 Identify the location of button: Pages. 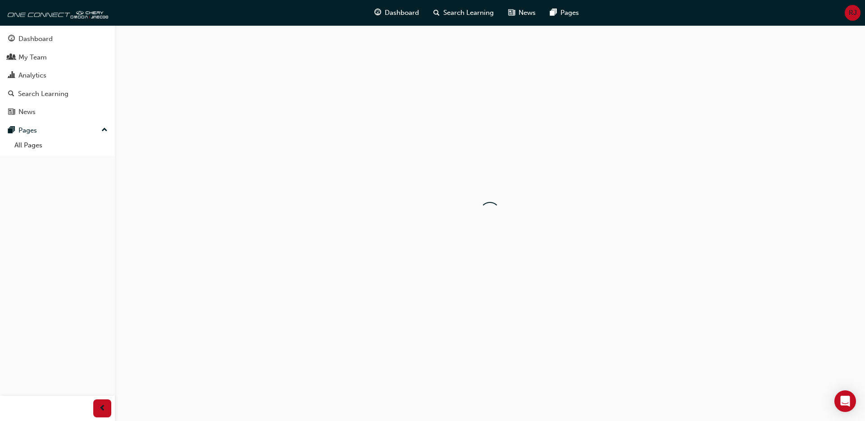
(57, 130).